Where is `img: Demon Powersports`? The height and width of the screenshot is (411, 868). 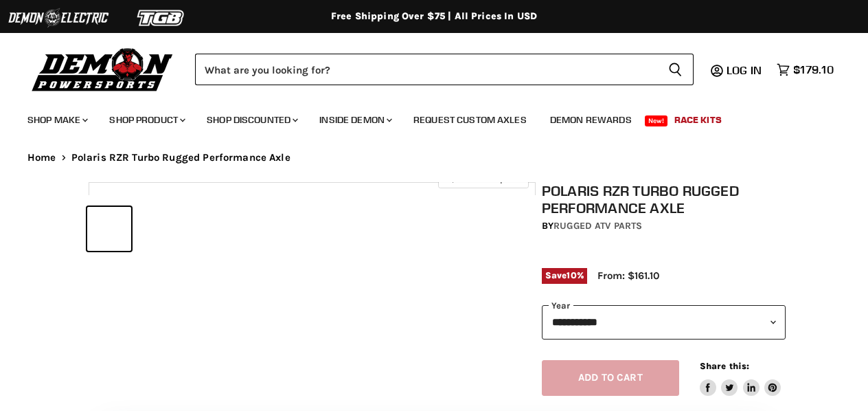 img: Demon Powersports is located at coordinates (103, 69).